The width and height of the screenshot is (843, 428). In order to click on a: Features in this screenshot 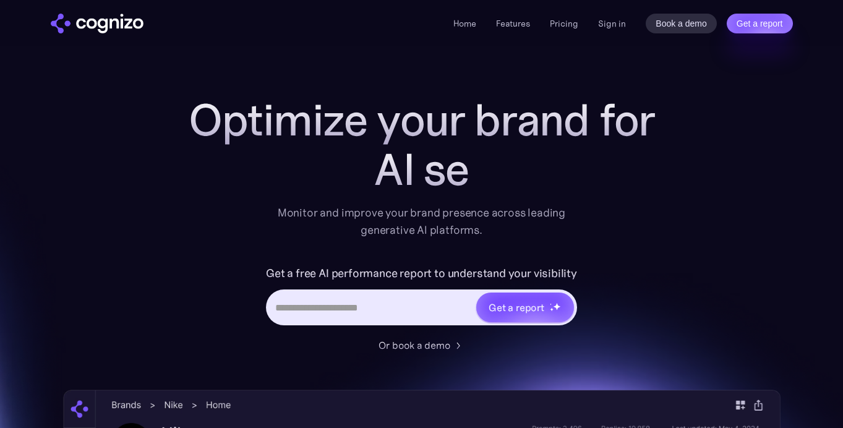, I will do `click(513, 24)`.